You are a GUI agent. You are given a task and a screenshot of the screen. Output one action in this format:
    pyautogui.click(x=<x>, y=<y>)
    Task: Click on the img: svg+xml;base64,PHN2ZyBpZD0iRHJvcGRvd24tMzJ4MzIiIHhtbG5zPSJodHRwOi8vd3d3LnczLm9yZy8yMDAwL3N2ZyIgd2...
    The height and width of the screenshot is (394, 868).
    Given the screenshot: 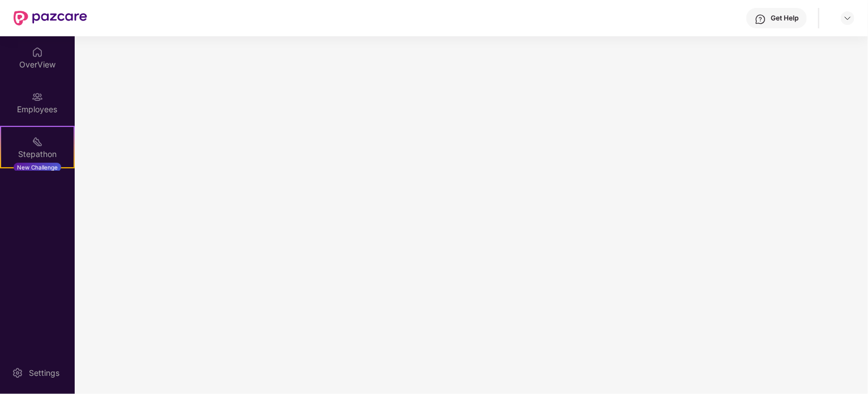 What is the action you would take?
    pyautogui.click(x=848, y=18)
    